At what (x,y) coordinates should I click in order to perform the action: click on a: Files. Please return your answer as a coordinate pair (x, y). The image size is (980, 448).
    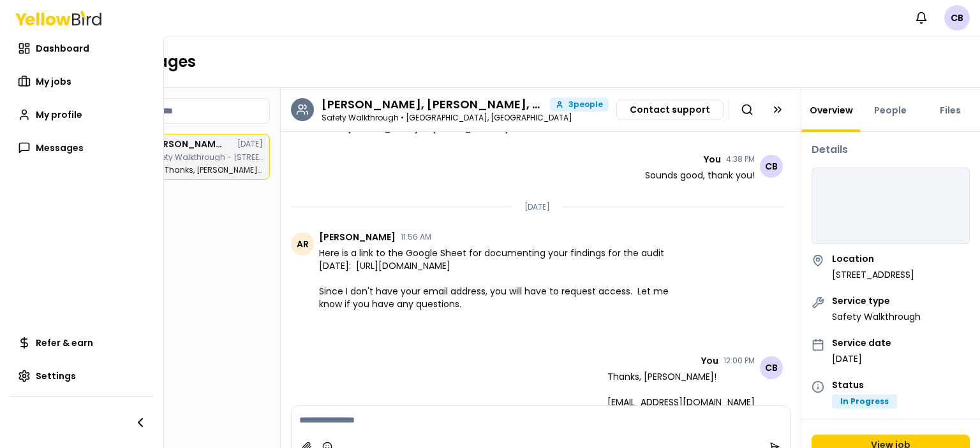
    Looking at the image, I should click on (950, 110).